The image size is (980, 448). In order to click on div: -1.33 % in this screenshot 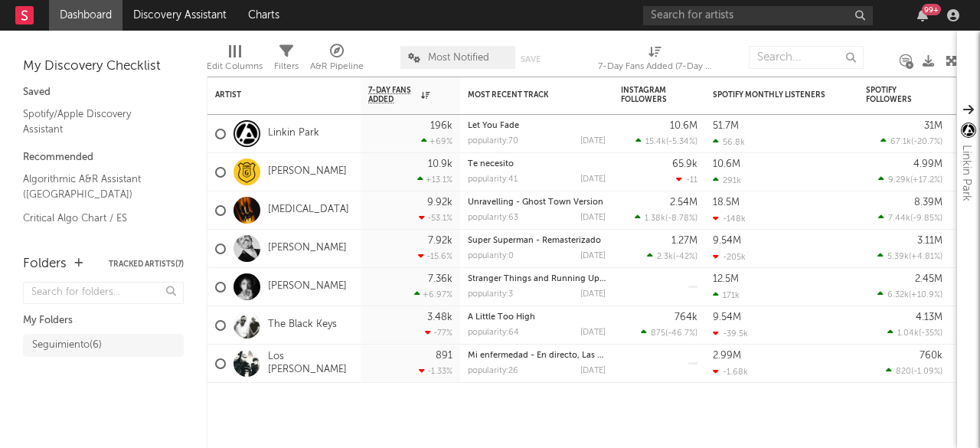, I will do `click(436, 371)`.